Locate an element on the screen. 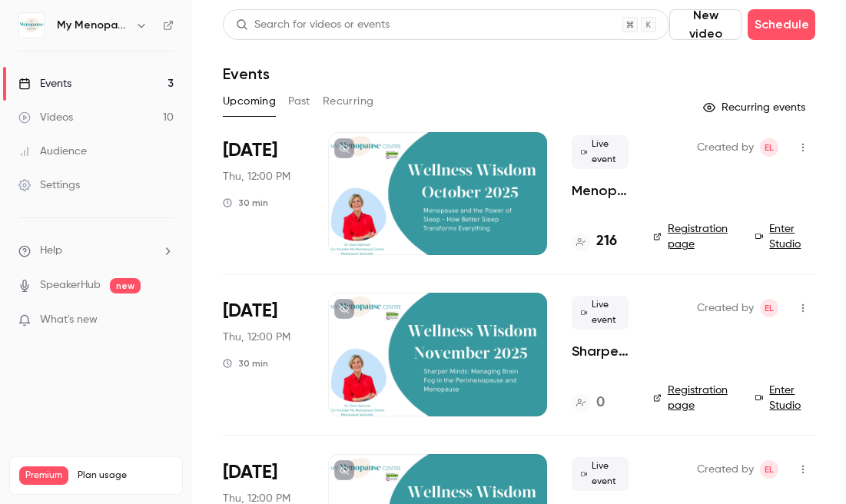 Image resolution: width=846 pixels, height=504 pixels. p: Menopause and the Power of Sleep - How Better Sleep Transforms Everything is located at coordinates (600, 191).